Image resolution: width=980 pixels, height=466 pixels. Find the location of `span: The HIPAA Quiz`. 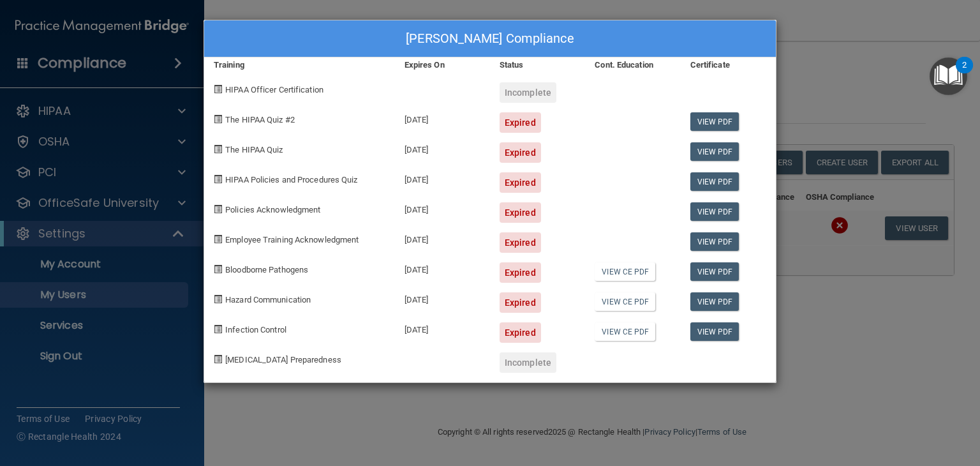

span: The HIPAA Quiz is located at coordinates (254, 150).